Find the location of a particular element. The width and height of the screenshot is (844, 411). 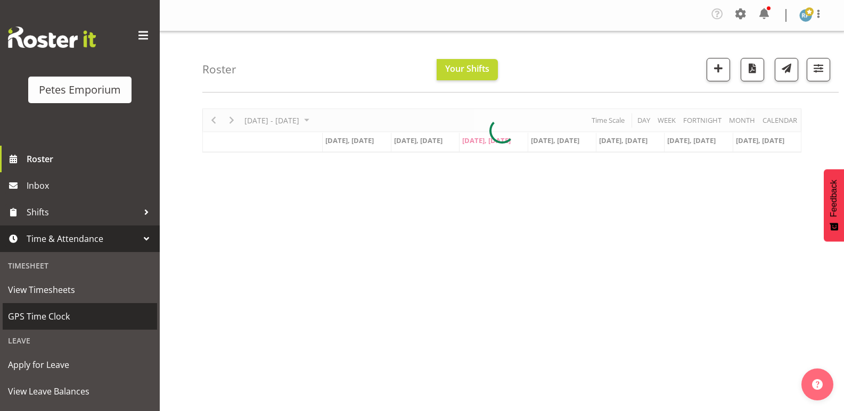

button: Download a PDF of the roster according to the set date range. is located at coordinates (752, 70).